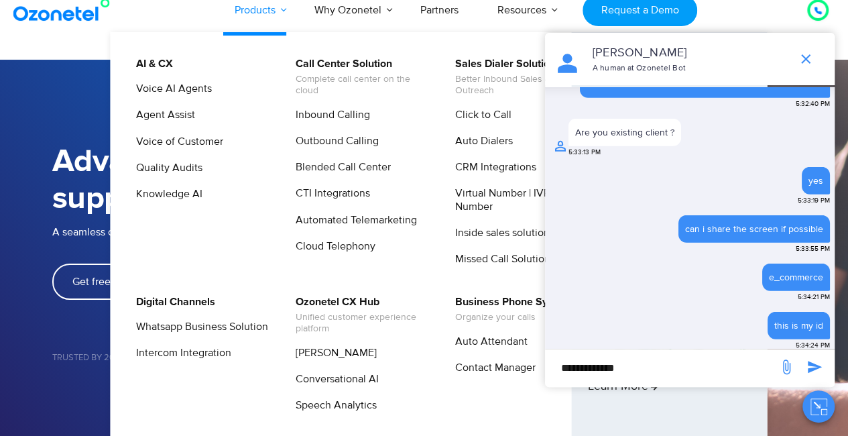 The height and width of the screenshot is (436, 848). I want to click on p: A seamless omnichannel experience for your customers., so click(238, 232).